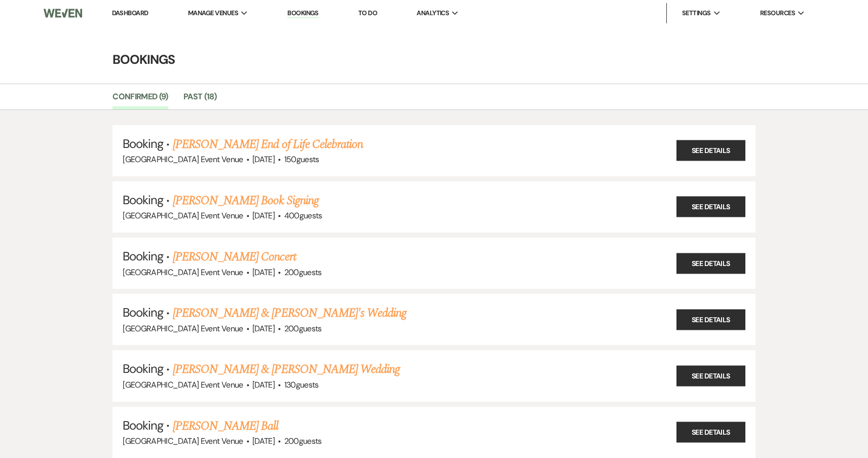 The width and height of the screenshot is (868, 458). I want to click on span: Settings, so click(696, 13).